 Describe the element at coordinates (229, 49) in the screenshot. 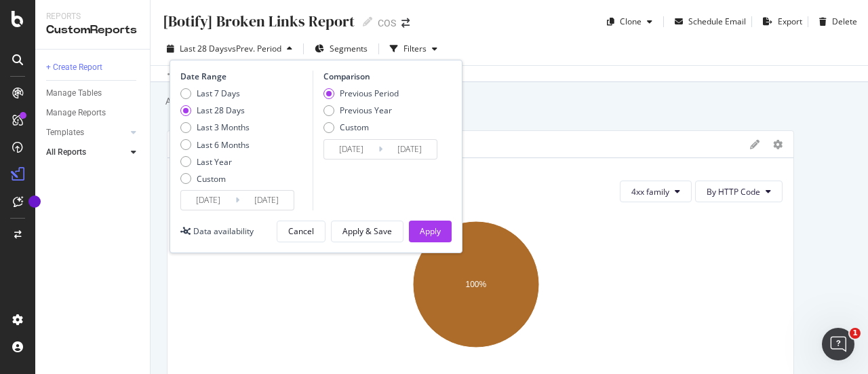

I see `button: Last 28 DaysvsPrev. Period` at that location.